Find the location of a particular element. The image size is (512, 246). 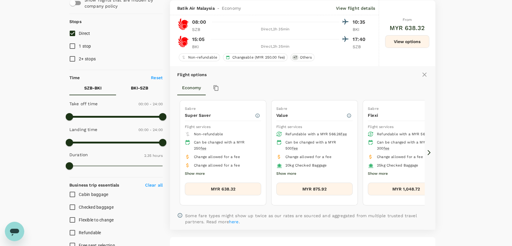

button: MYR 638.32 is located at coordinates (223, 189).